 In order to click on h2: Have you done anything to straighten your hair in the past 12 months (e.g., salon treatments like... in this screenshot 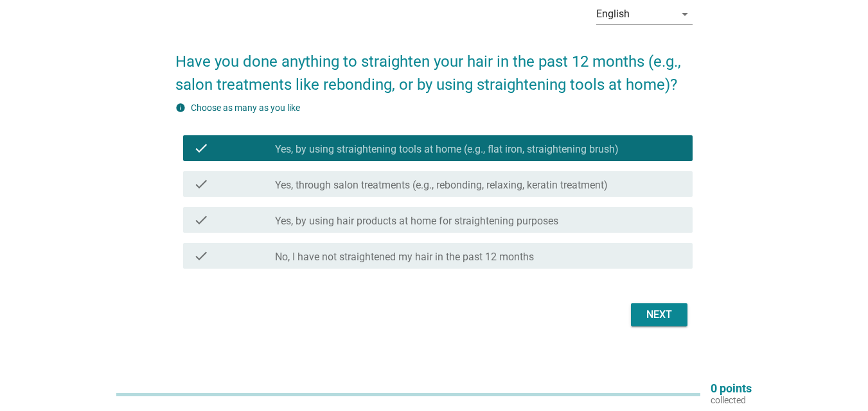, I will do `click(434, 67)`.